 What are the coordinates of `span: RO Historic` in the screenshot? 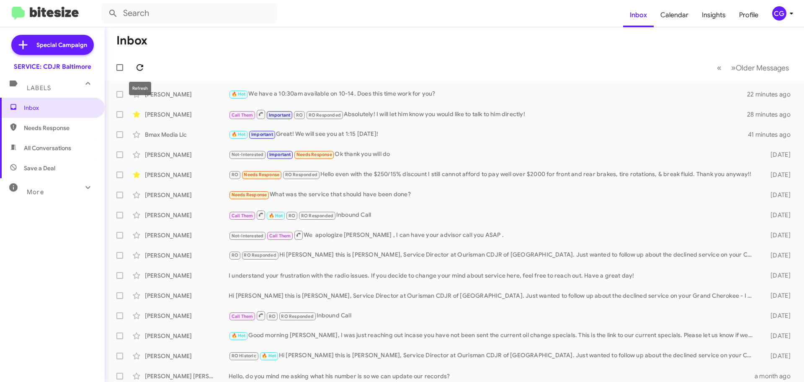 It's located at (244, 355).